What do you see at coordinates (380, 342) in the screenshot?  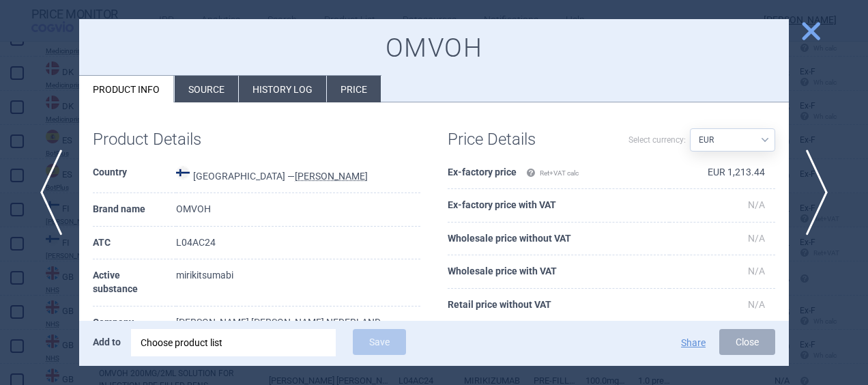 I see `button: Save` at bounding box center [380, 342].